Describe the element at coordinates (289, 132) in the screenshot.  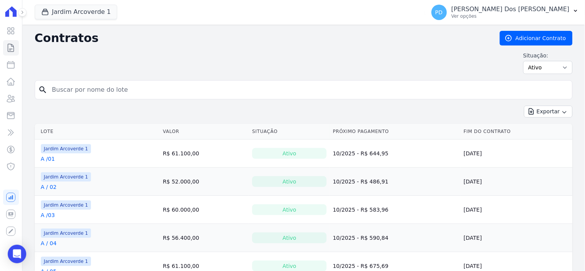
I see `th: Situação` at that location.